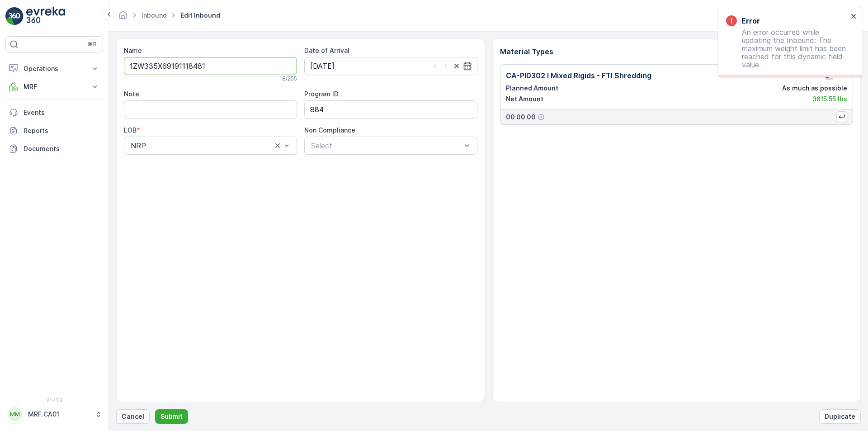 This screenshot has height=431, width=868. What do you see at coordinates (55, 69) in the screenshot?
I see `p: Operations` at bounding box center [55, 69].